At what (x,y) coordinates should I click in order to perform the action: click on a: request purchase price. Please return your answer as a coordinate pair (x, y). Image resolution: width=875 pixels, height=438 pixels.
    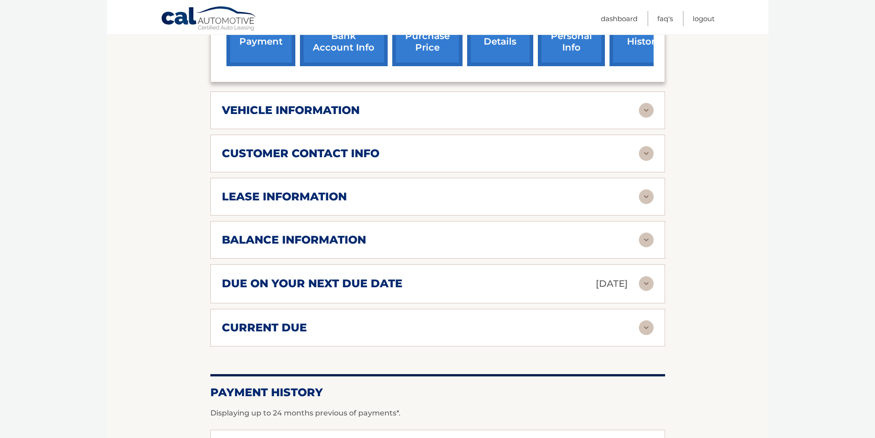
    Looking at the image, I should click on (427, 36).